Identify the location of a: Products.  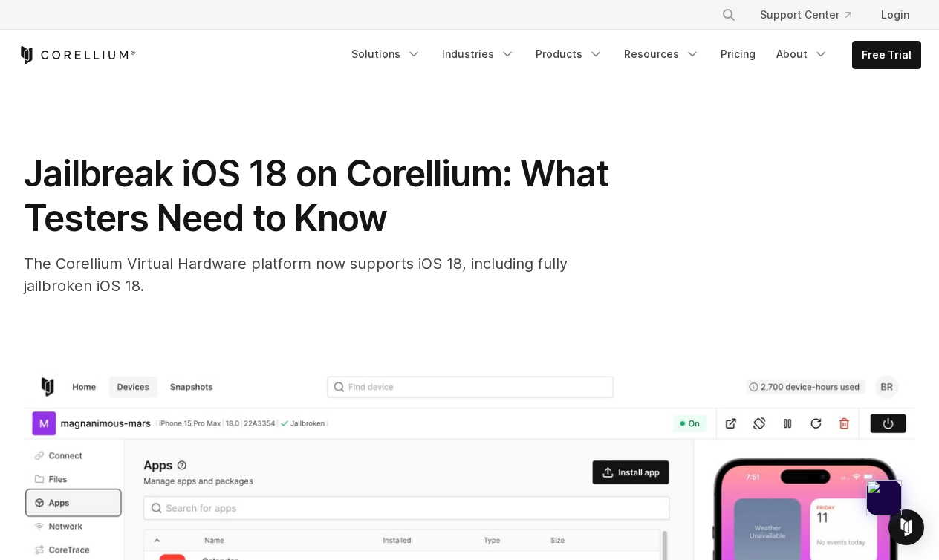
(569, 55).